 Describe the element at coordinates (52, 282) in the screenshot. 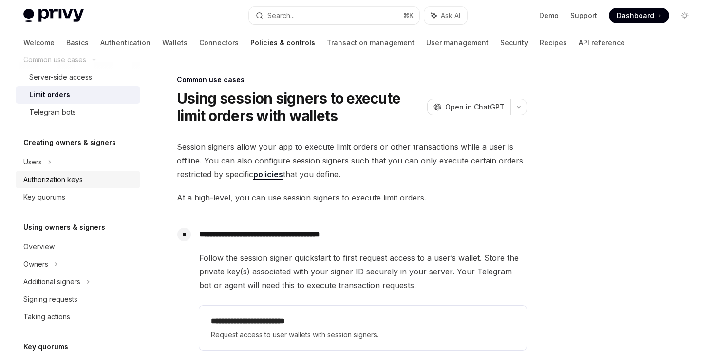

I see `div: Additional signers` at that location.